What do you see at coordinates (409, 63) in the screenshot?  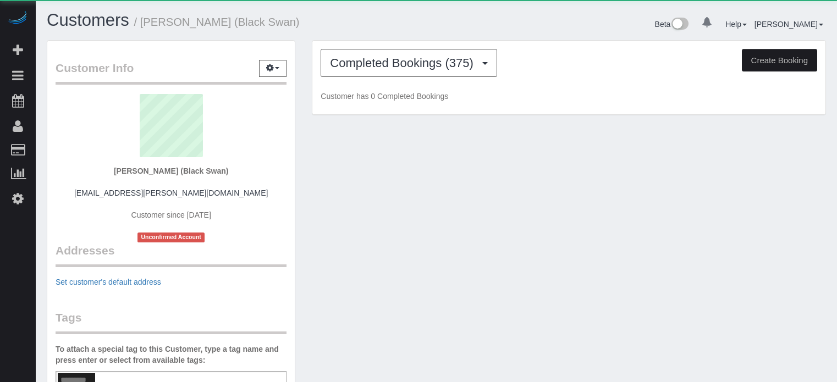 I see `button: Completed Bookings (375)` at bounding box center [409, 63].